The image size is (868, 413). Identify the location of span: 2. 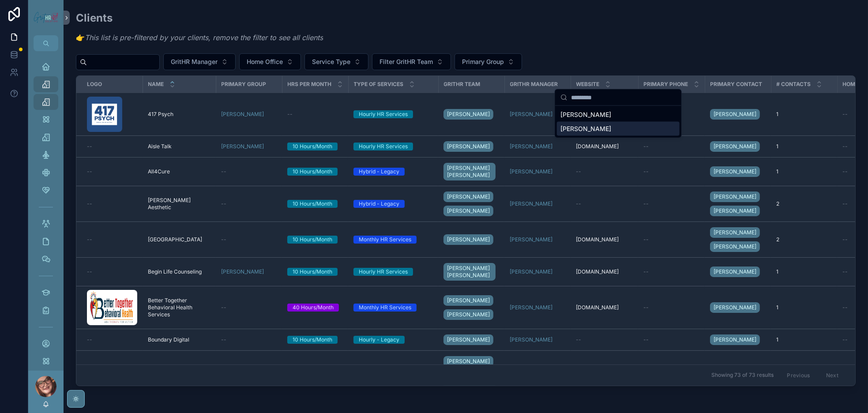
(777, 239).